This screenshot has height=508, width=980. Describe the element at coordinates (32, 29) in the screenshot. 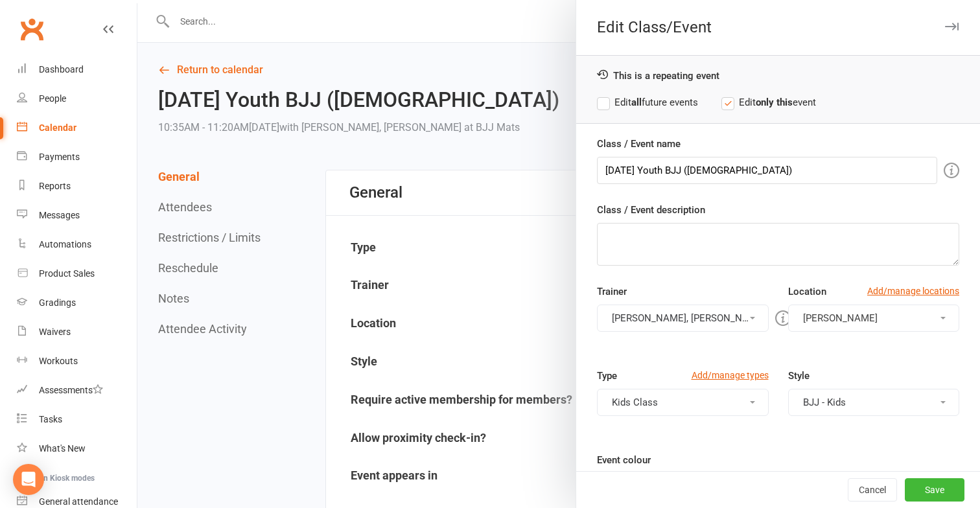

I see `a: Clubworx` at that location.